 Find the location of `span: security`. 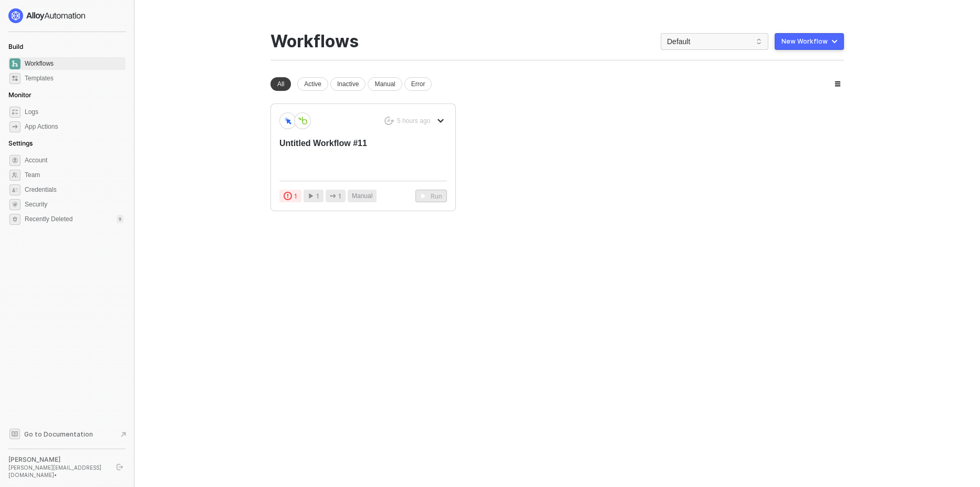

span: security is located at coordinates (15, 205).